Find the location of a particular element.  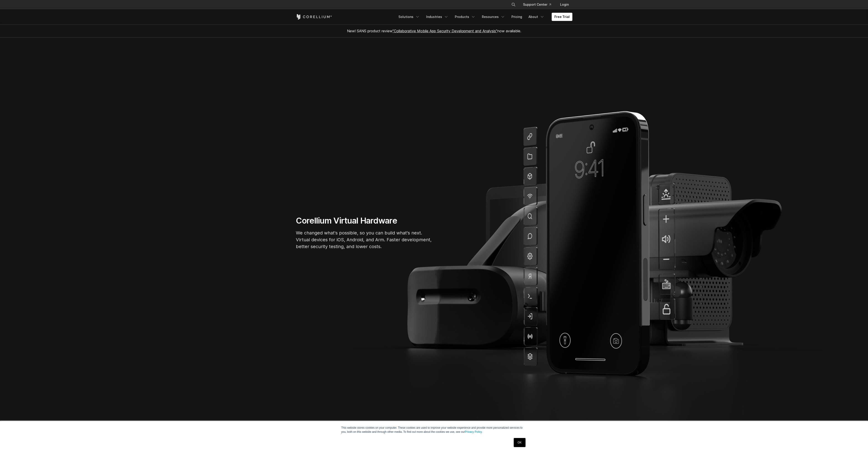

a: Resources is located at coordinates (493, 17).